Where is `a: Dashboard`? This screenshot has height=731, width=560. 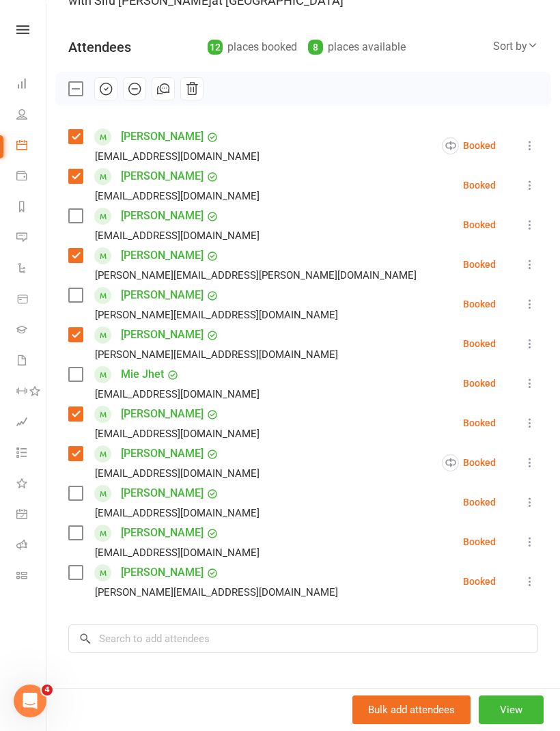
a: Dashboard is located at coordinates (31, 85).